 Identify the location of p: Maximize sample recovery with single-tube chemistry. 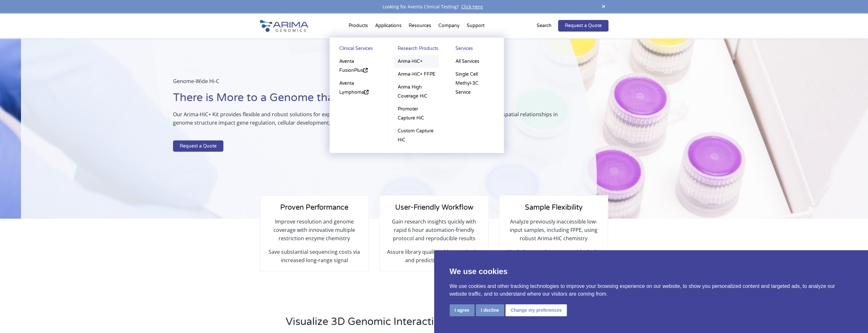
(554, 256).